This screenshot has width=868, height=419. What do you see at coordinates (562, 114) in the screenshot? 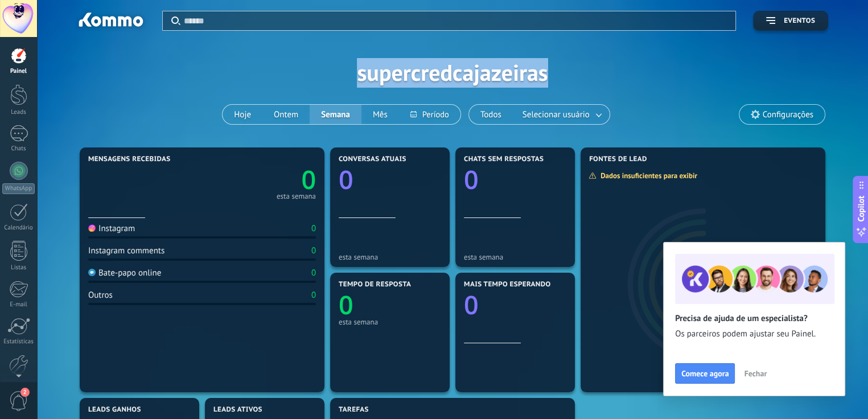
I see `button: Selecionar usuário` at bounding box center [562, 114].